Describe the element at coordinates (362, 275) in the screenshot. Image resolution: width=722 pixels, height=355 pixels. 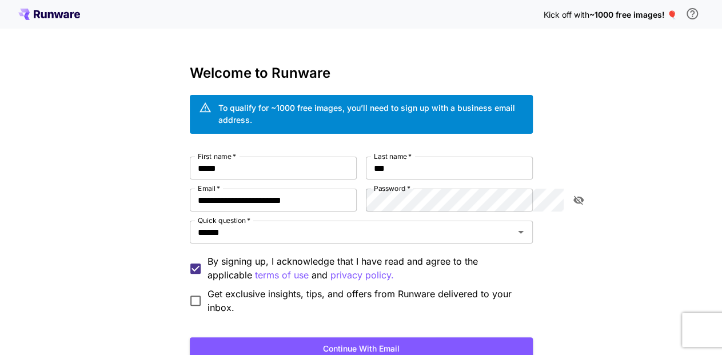
I see `p: privacy policy.` at that location.